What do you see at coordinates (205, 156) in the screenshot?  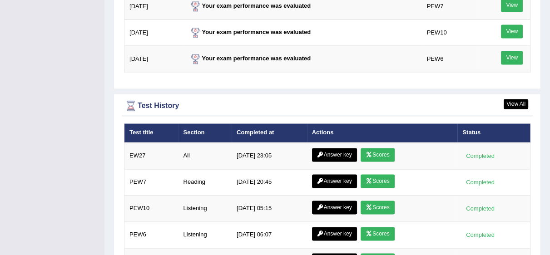 I see `td: All` at bounding box center [205, 156].